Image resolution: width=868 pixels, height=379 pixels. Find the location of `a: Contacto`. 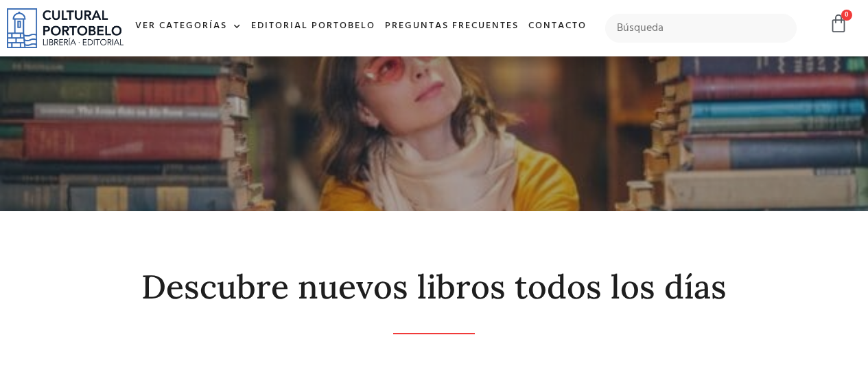

a: Contacto is located at coordinates (558, 26).